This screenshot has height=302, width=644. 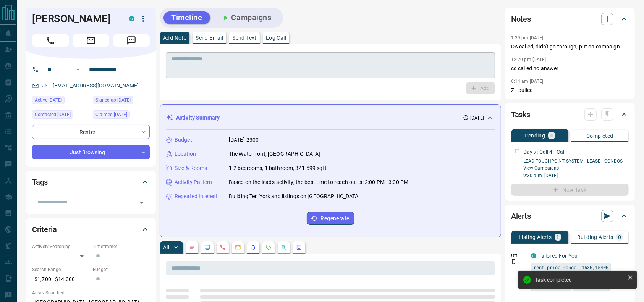 I want to click on p: Completed, so click(x=600, y=136).